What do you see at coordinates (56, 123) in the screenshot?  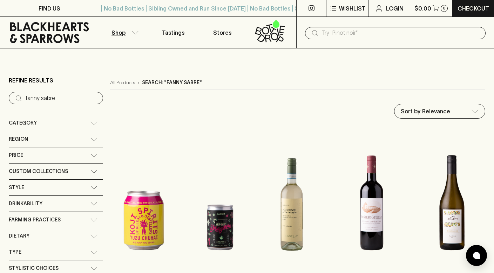 I see `div: Category` at bounding box center [56, 123].